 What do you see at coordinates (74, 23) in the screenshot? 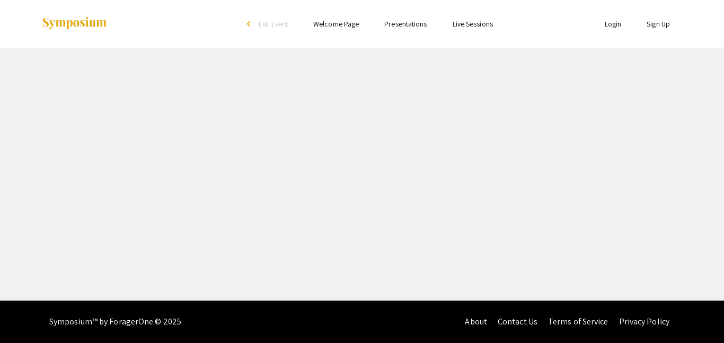
I see `img: Symposium by ForagerOne` at bounding box center [74, 23].